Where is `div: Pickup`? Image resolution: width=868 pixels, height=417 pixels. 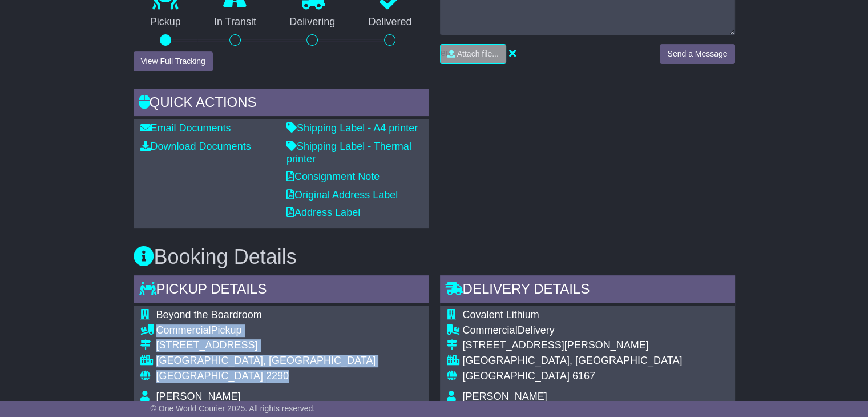 div: Pickup is located at coordinates (266, 331).